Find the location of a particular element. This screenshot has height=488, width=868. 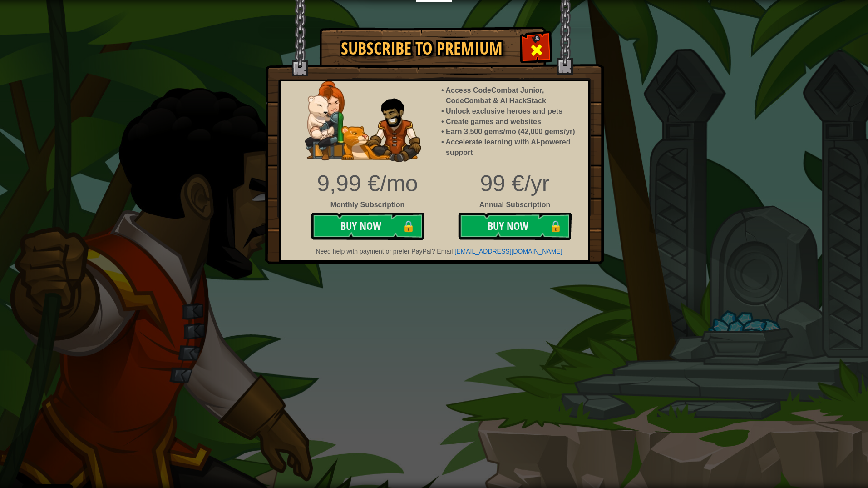

h1: Subscribe to Premium is located at coordinates (422, 49).